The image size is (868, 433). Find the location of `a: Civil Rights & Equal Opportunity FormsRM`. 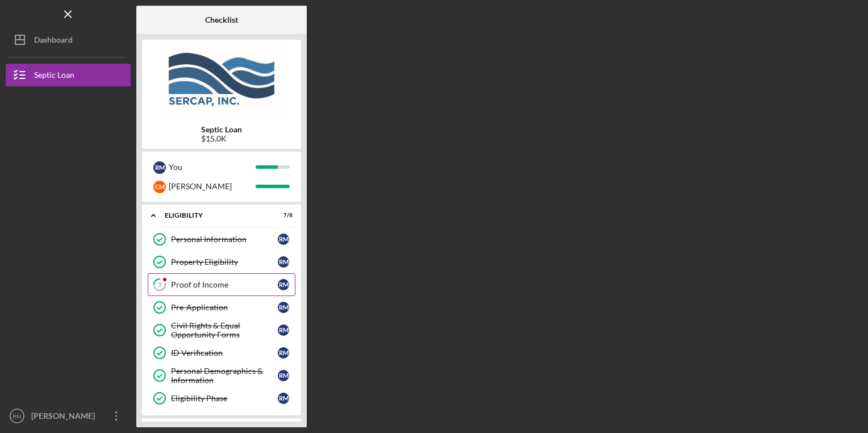

a: Civil Rights & Equal Opportunity FormsRM is located at coordinates (221, 330).